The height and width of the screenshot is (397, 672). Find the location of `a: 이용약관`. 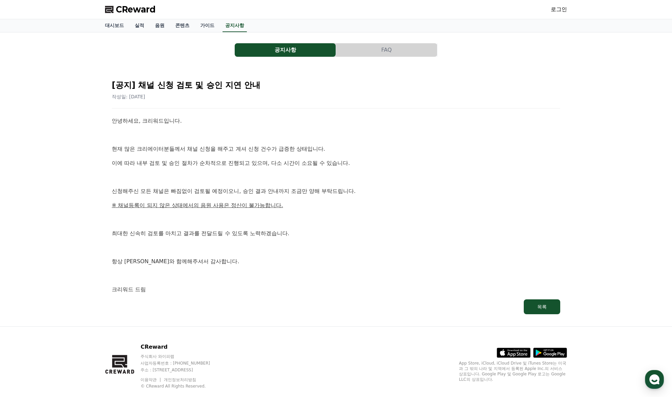

a: 이용약관 is located at coordinates (151, 379).